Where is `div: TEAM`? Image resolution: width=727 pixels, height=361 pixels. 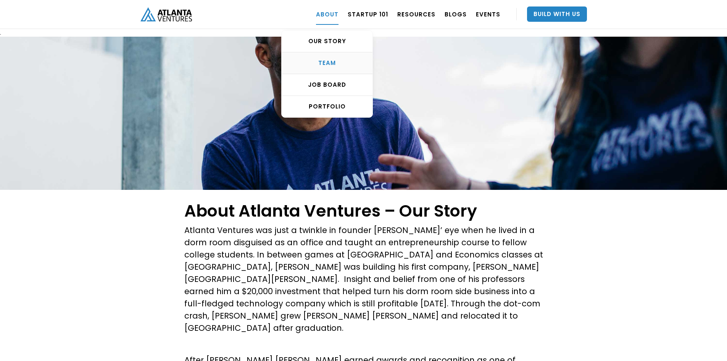
div: TEAM is located at coordinates (327, 63).